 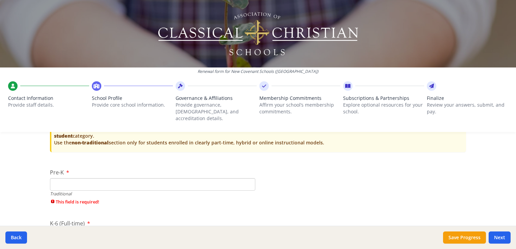 I want to click on button: Back, so click(x=16, y=238).